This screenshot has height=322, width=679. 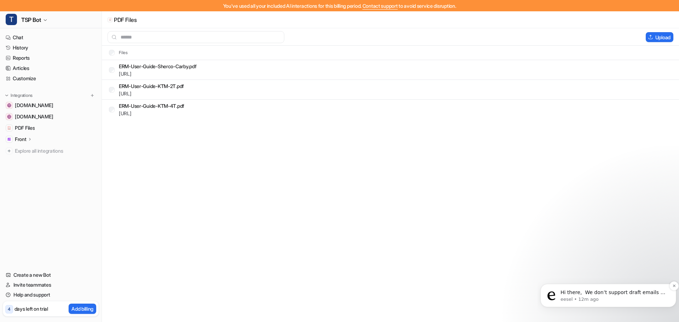 I want to click on p: Front, so click(x=21, y=139).